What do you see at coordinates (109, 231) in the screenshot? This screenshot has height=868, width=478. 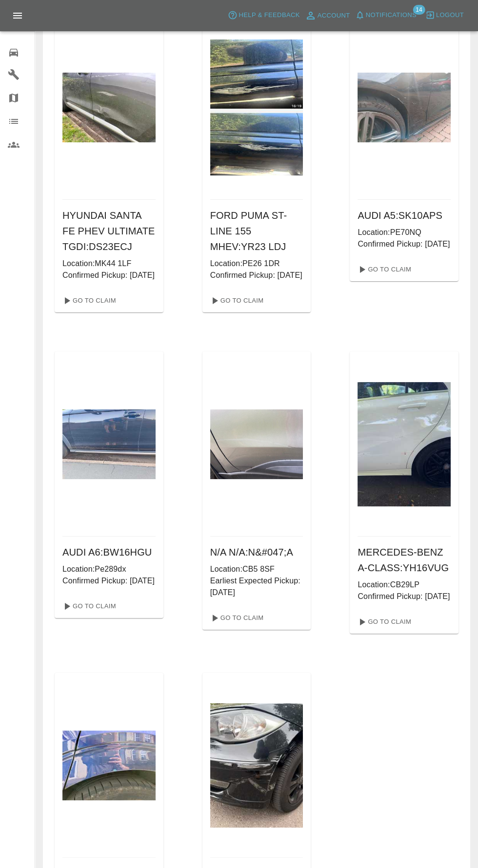 I see `h6: HYUNDAI SANTA FE PHEV ULTIMATE TGDI : DS23ECJ` at bounding box center [109, 231].